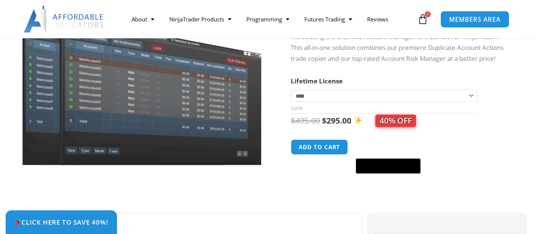 This screenshot has width=536, height=234. What do you see at coordinates (61, 222) in the screenshot?
I see `span: Click Here to save 40%!` at bounding box center [61, 222].